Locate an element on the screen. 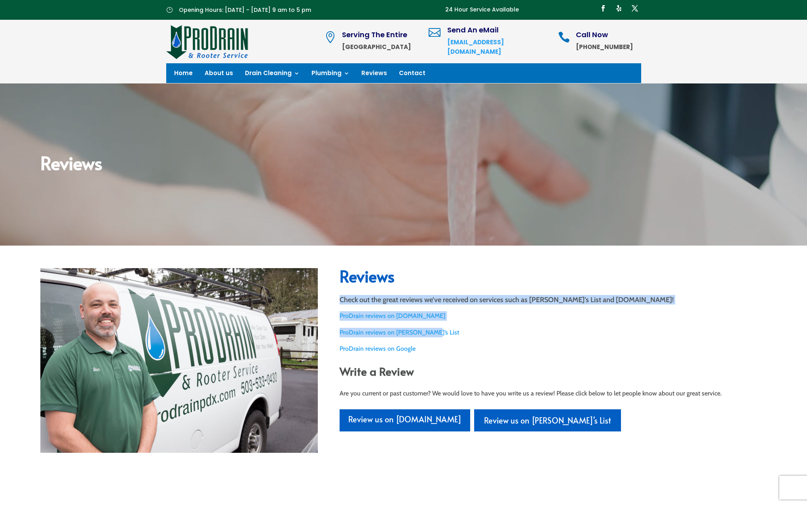 This screenshot has height=505, width=807. span: Send An eMail is located at coordinates (473, 30).